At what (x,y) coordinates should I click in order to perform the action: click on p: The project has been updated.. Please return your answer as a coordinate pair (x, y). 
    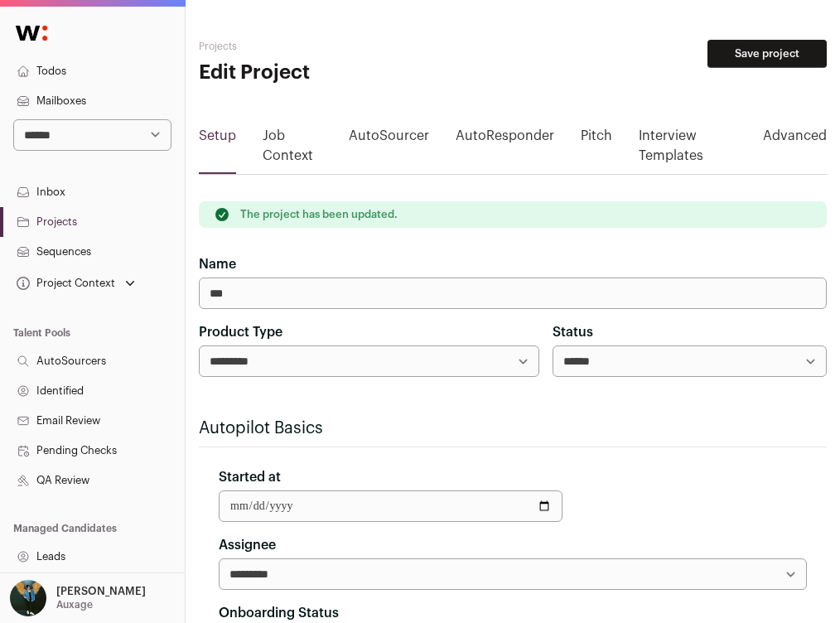
    Looking at the image, I should click on (319, 214).